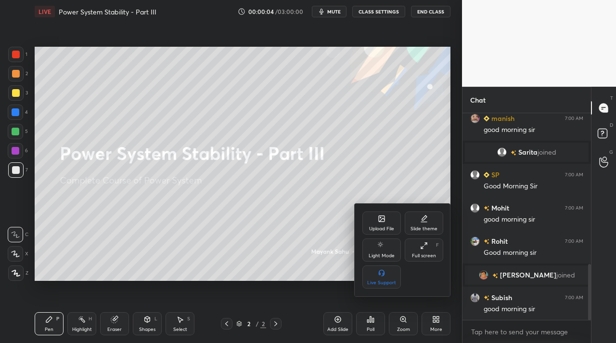 The height and width of the screenshot is (343, 616). I want to click on div: F, so click(437, 245).